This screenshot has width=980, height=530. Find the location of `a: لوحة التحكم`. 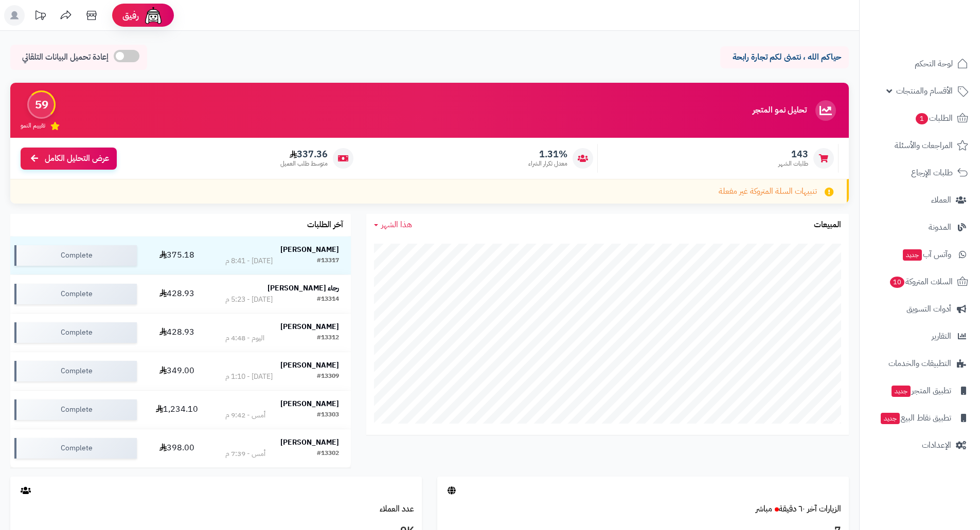

a: لوحة التحكم is located at coordinates (919, 64).